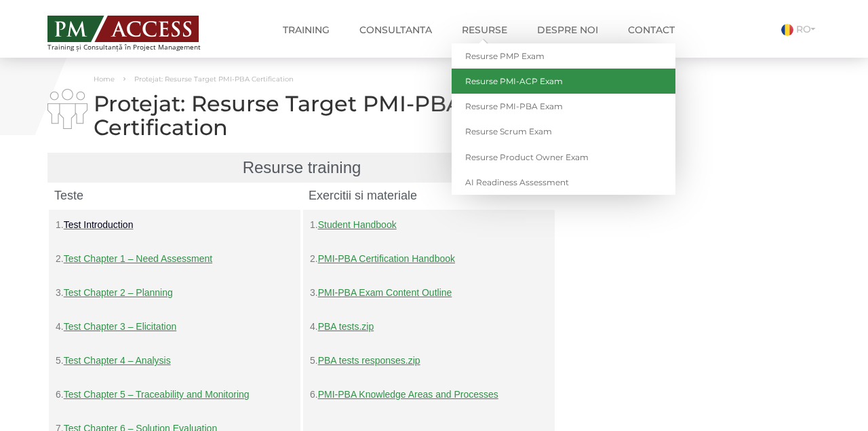 This screenshot has width=868, height=431. I want to click on a: Contact, so click(651, 30).